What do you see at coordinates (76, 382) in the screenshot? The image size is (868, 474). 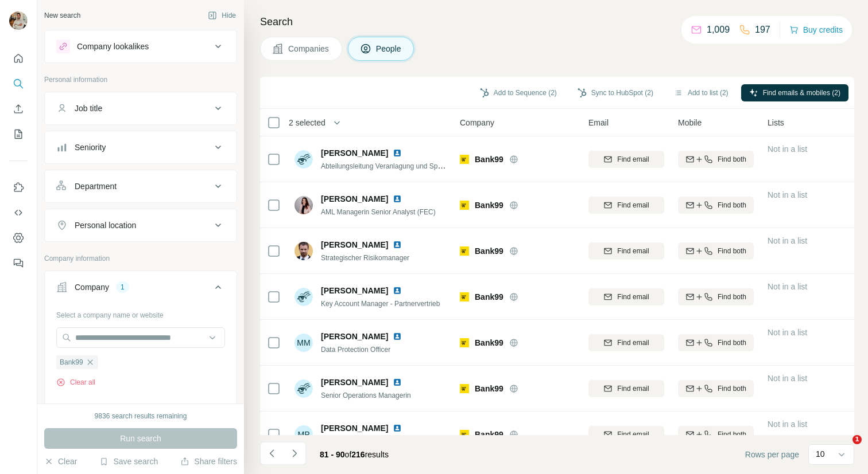 I see `button: Clear all` at bounding box center [76, 382].